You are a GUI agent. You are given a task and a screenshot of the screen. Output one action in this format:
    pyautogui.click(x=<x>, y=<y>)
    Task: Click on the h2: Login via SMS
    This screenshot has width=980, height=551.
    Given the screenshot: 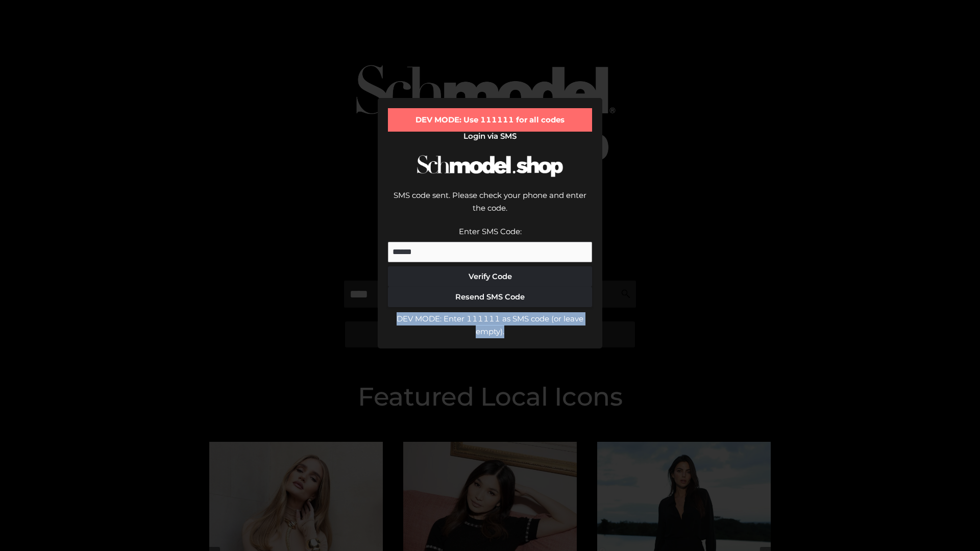 What is the action you would take?
    pyautogui.click(x=490, y=136)
    